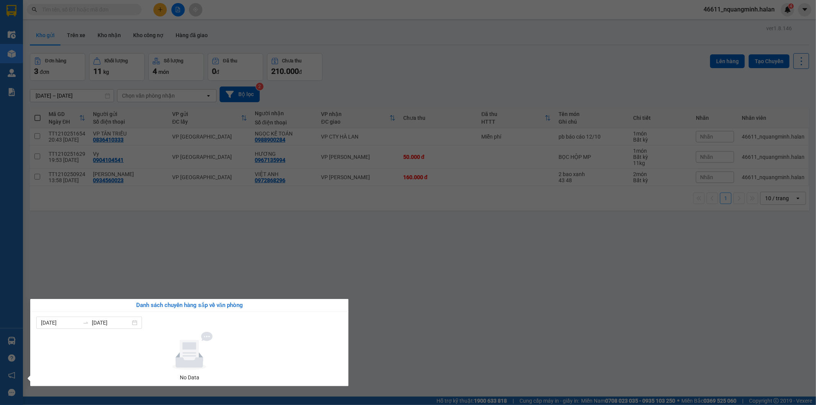 The height and width of the screenshot is (405, 816). I want to click on div: No Data, so click(189, 377).